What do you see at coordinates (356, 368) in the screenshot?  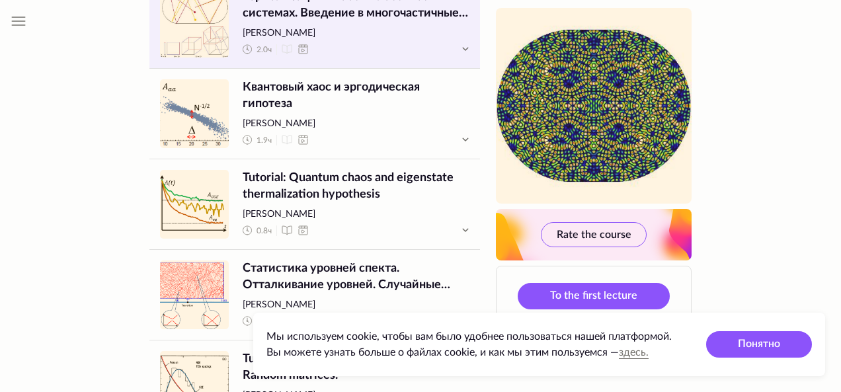 I see `span: Tutorial: Level statistics. Level repulsion. Random matrices.` at bounding box center [356, 368].